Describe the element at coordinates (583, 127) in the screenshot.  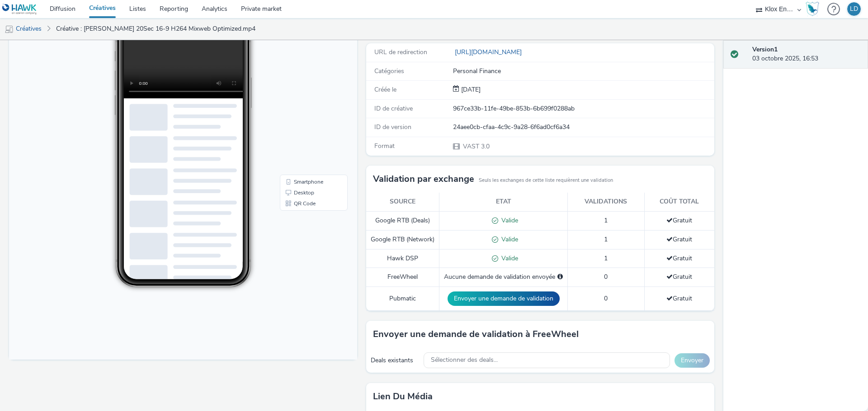
I see `div: 24aee0cb-cfaa-4c9c-9a28-6f6ad0cf6a34` at that location.